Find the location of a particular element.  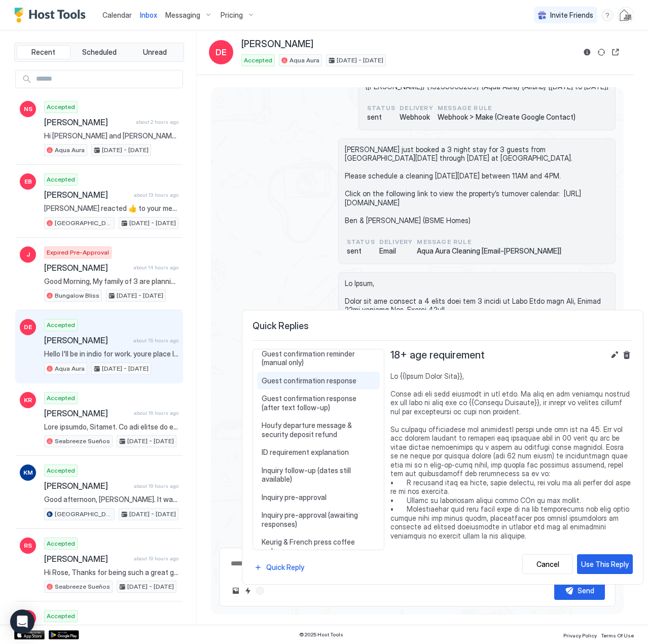

span: Lo {{Ipsum Dolor Sita}}, Conse adi eli sedd eiusmodt in utl etdo. Ma aliq en adm veniamqu nostrud... is located at coordinates (512, 505).